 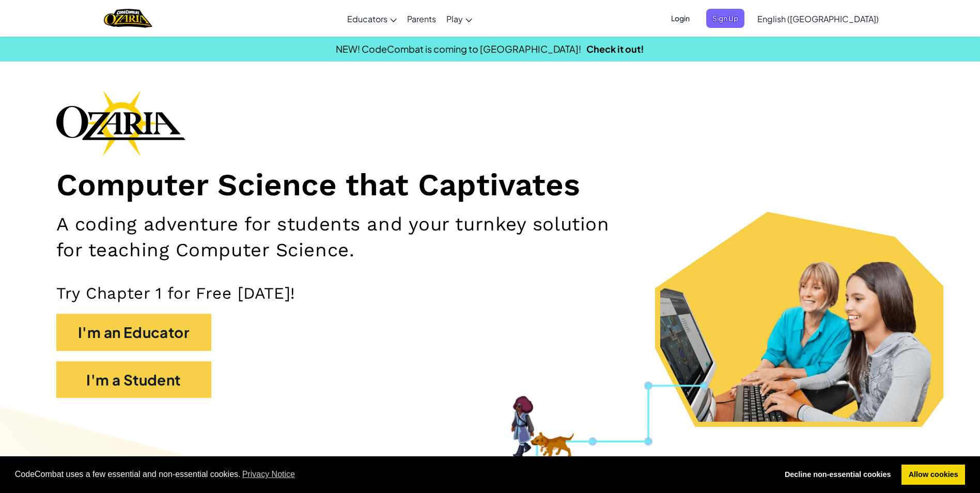 What do you see at coordinates (934, 475) in the screenshot?
I see `a: allow cookies` at bounding box center [934, 475].